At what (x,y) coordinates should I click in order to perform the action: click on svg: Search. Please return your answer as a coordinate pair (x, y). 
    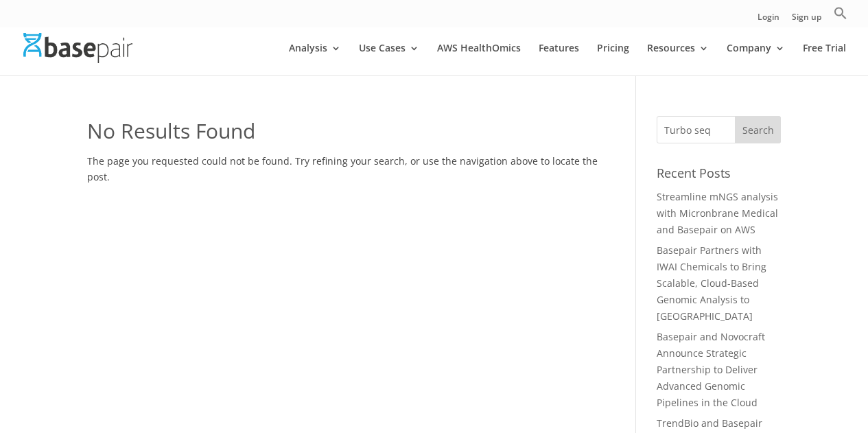
    Looking at the image, I should click on (841, 13).